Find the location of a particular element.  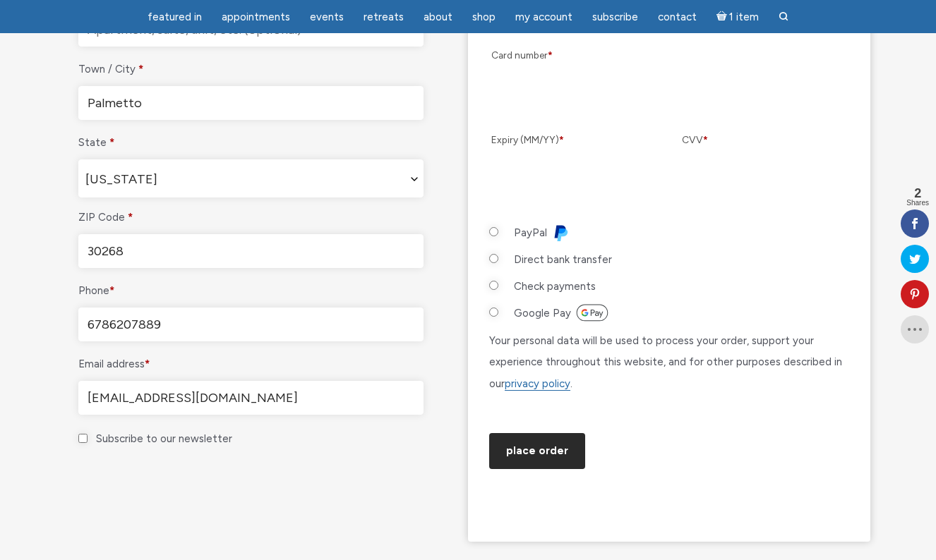

span: State is located at coordinates (251, 178).